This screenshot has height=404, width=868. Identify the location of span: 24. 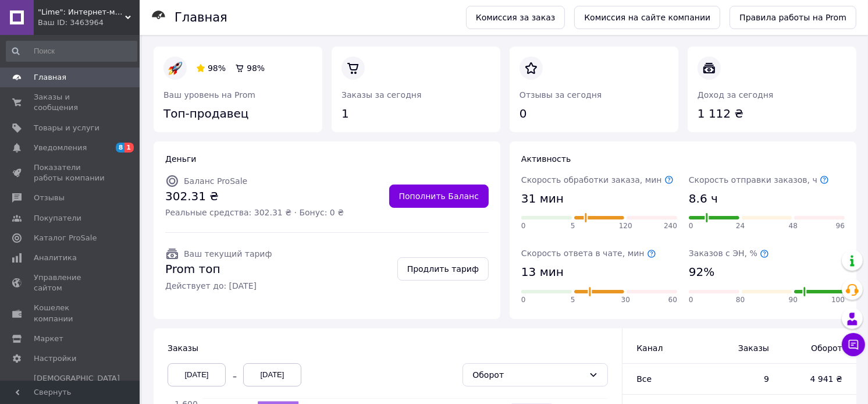
(740, 225).